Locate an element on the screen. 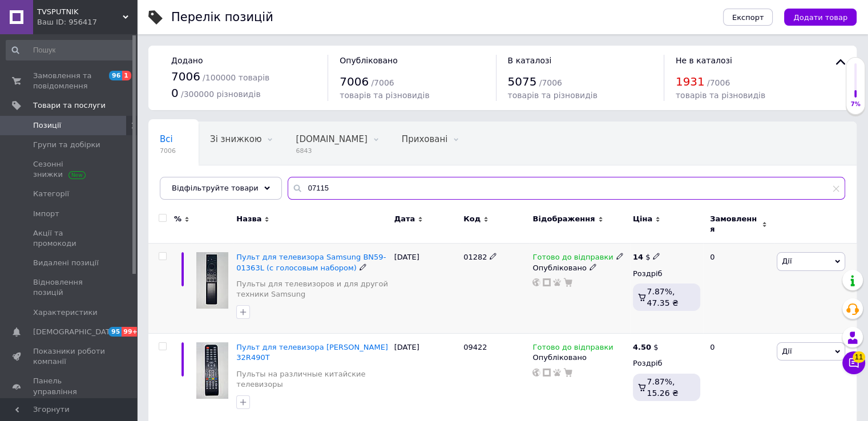 The image size is (868, 421). input: Пошук is located at coordinates (70, 50).